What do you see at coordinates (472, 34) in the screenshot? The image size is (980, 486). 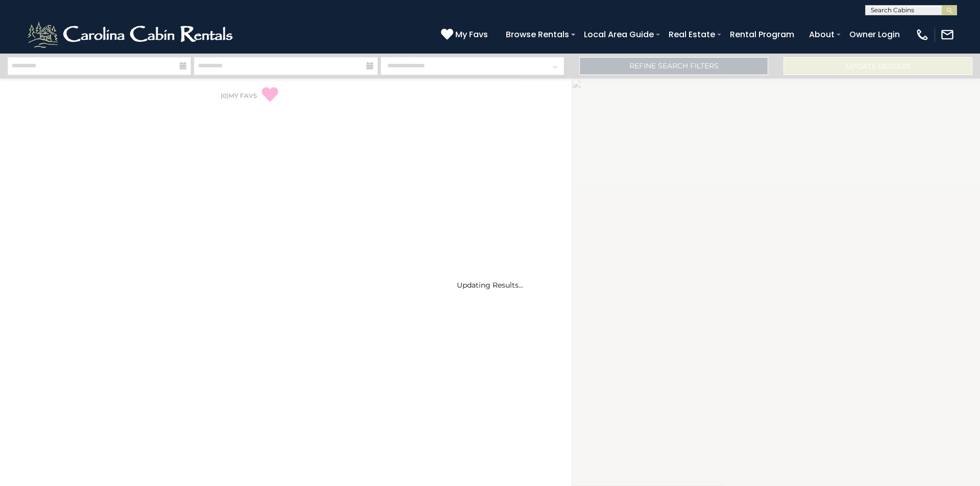 I see `span: My Favs` at bounding box center [472, 34].